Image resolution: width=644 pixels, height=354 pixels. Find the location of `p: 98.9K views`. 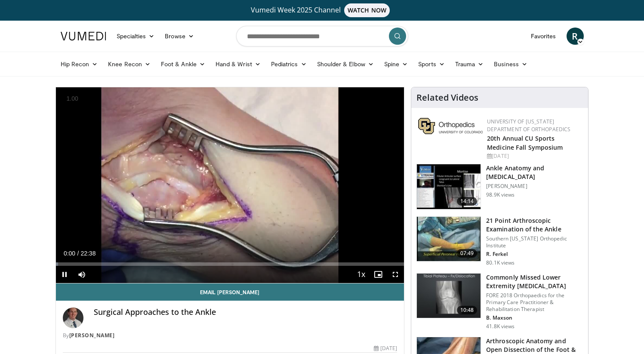

p: 98.9K views is located at coordinates (501, 195).